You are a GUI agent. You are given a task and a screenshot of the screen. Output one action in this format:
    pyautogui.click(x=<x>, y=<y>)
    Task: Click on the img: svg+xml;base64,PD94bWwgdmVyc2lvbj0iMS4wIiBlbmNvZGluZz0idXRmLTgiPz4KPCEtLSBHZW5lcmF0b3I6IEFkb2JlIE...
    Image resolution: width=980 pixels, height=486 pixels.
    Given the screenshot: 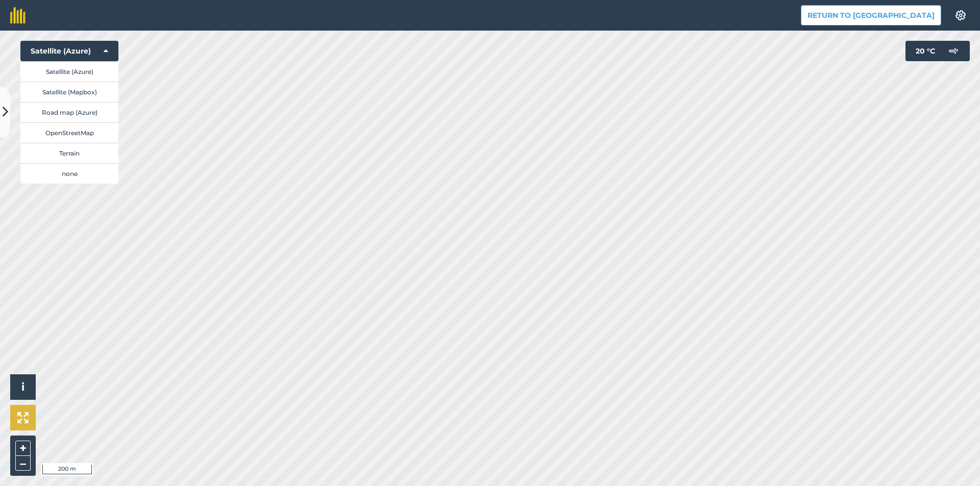 What is the action you would take?
    pyautogui.click(x=954, y=51)
    